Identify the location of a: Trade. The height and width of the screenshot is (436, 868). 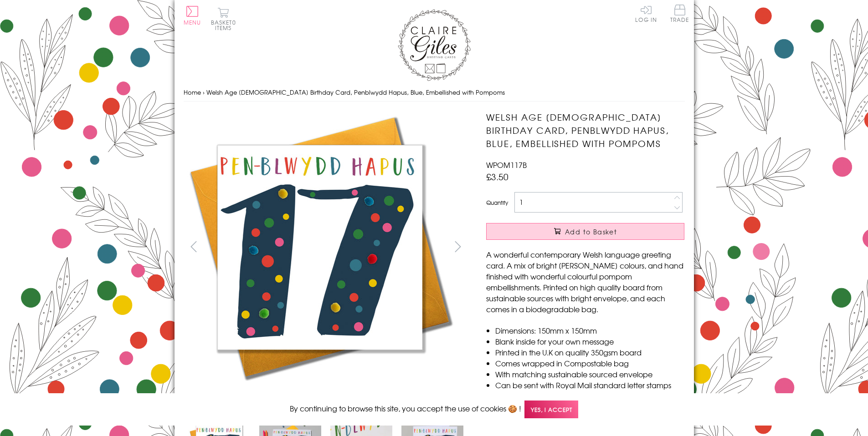
(680, 14).